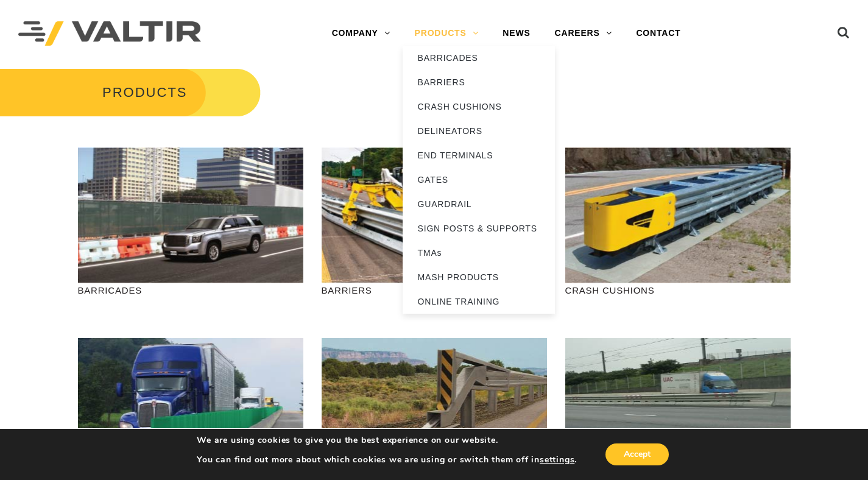 The height and width of the screenshot is (480, 868). Describe the element at coordinates (479, 156) in the screenshot. I see `a: END TERMINALS` at that location.